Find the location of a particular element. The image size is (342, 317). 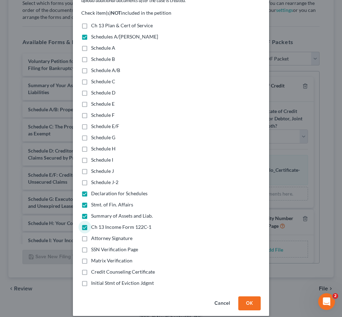

span: Summary of Assets and Liab. is located at coordinates (122, 216).